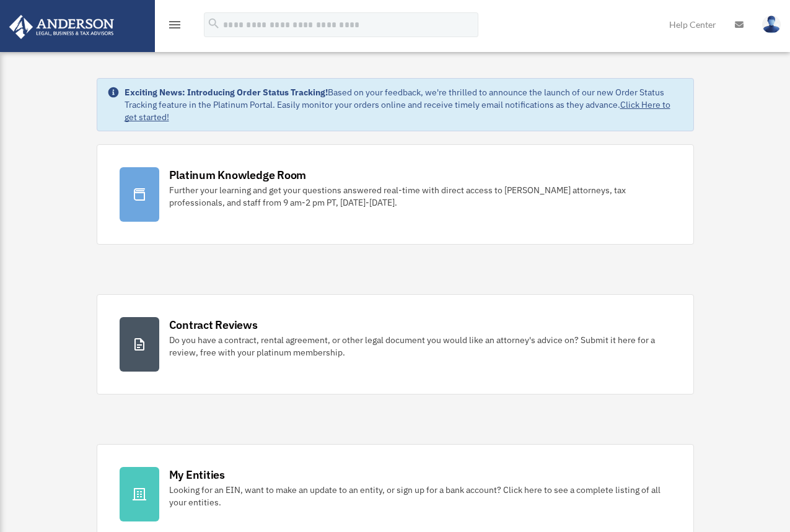 The height and width of the screenshot is (532, 790). I want to click on img: Anderson Advisors Platinum Portal, so click(62, 27).